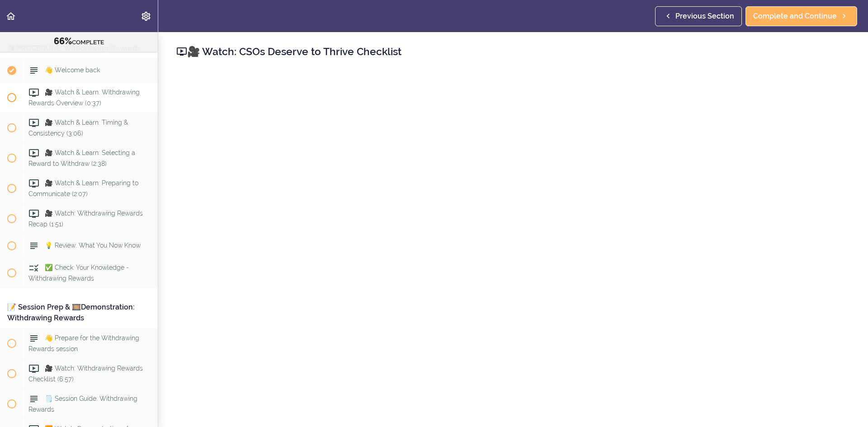  What do you see at coordinates (79, 272) in the screenshot?
I see `span: ✅ Check: Your Knowledge - Withdrawing Rewards` at bounding box center [79, 272].